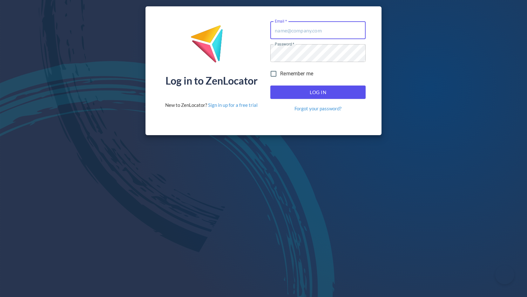 This screenshot has width=527, height=297. What do you see at coordinates (211, 105) in the screenshot?
I see `div: New to ZenLocator?` at bounding box center [211, 105].